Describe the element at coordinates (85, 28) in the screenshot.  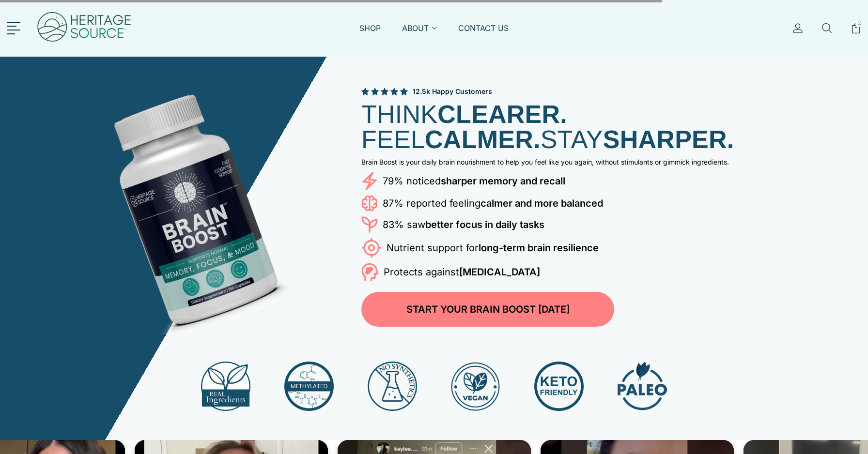
I see `img: Heritage Source` at that location.